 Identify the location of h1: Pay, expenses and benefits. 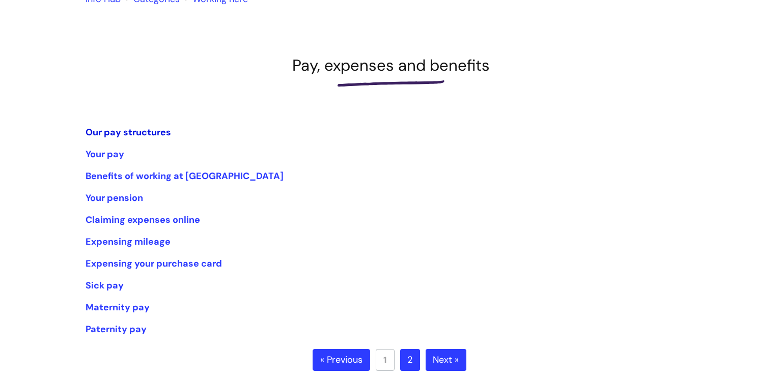
(391, 65).